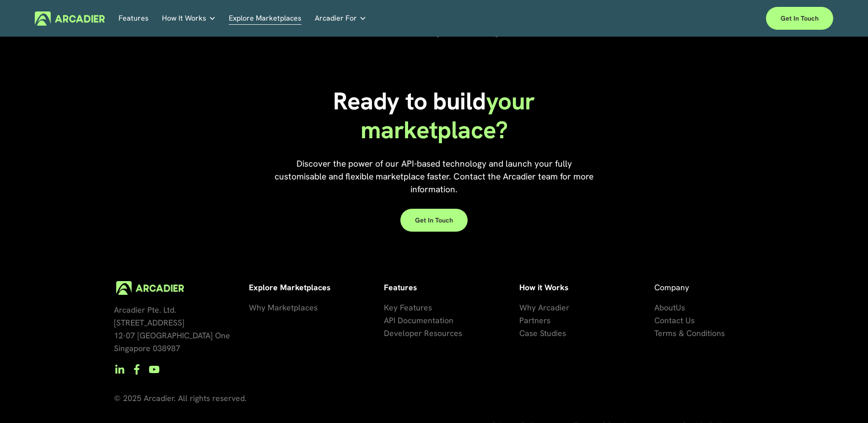 This screenshot has height=423, width=868. Describe the element at coordinates (423, 333) in the screenshot. I see `span: Developer Resources` at that location.